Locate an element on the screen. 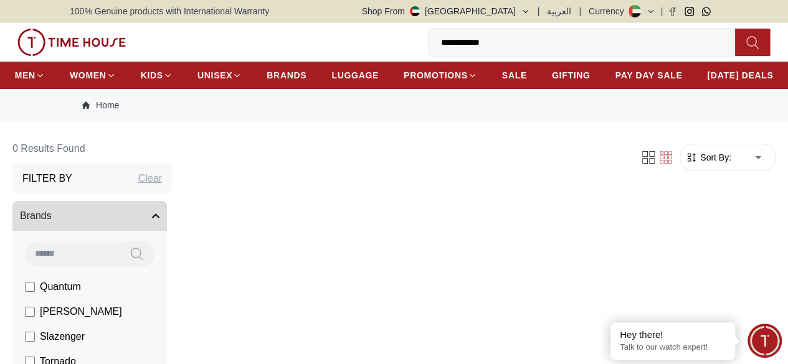 Image resolution: width=788 pixels, height=364 pixels. span: 100% Genuine products with International Warranty is located at coordinates (169, 11).